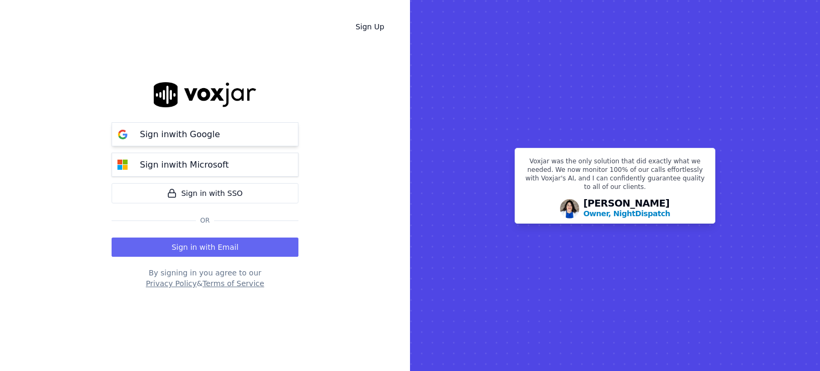 The width and height of the screenshot is (820, 371). I want to click on button: Privacy Policy, so click(171, 283).